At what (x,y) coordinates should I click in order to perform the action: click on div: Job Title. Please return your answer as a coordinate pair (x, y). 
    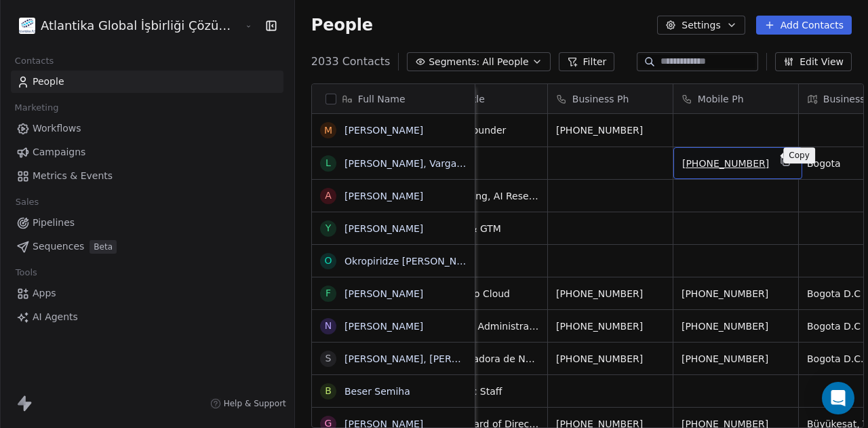
    Looking at the image, I should click on (485, 98).